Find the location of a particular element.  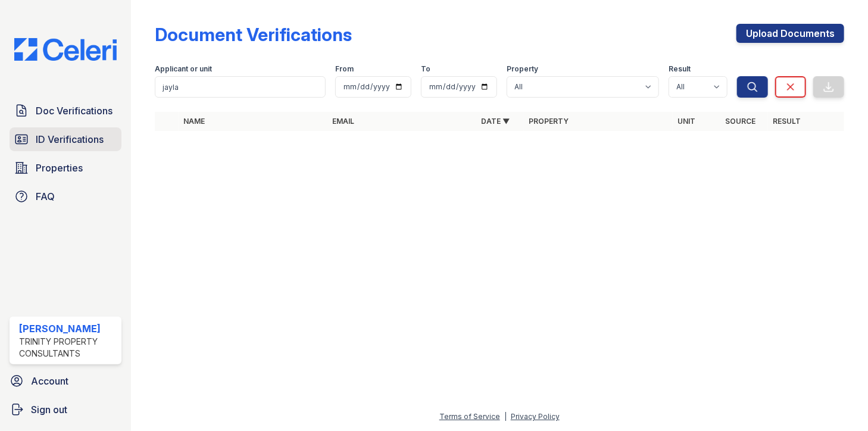

a: Sign out is located at coordinates (66, 409).